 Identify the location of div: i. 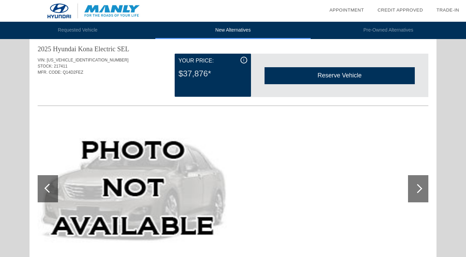
(244, 60).